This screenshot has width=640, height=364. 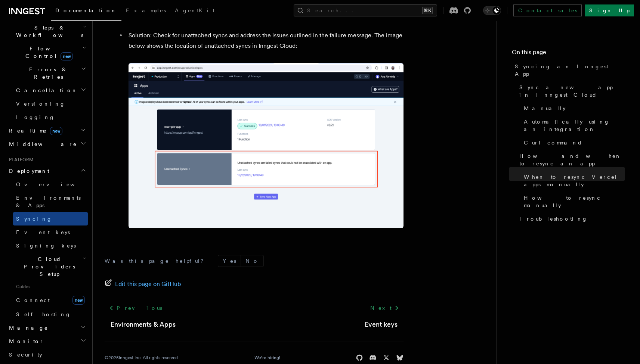 I want to click on span: Syncing, so click(x=34, y=219).